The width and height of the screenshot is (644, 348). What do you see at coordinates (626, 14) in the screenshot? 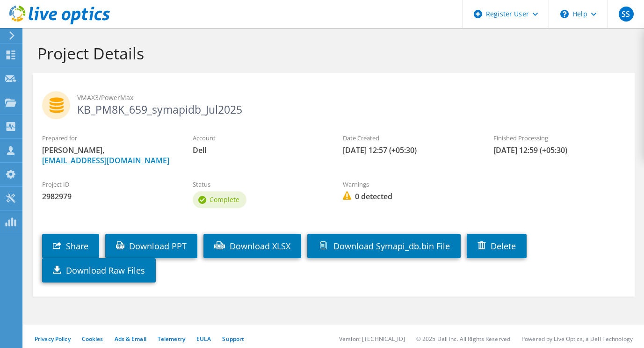
I see `span: SS` at bounding box center [626, 14].